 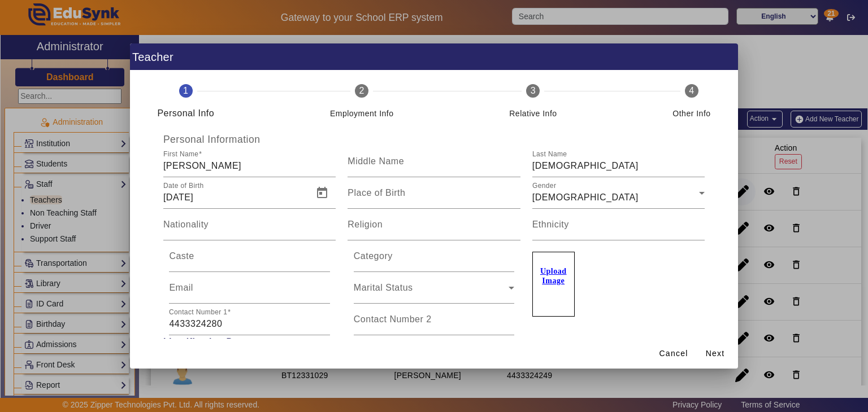 I want to click on input: Contact Number '2', so click(x=434, y=324).